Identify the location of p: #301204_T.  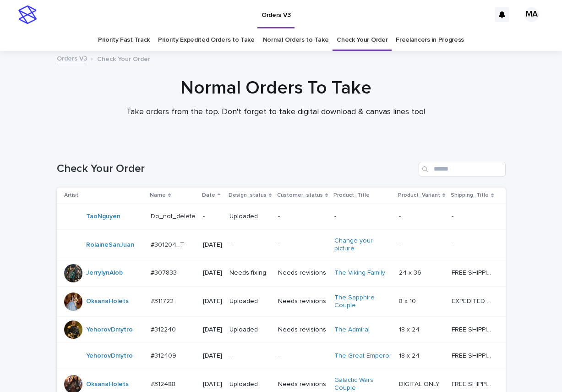
(168, 244).